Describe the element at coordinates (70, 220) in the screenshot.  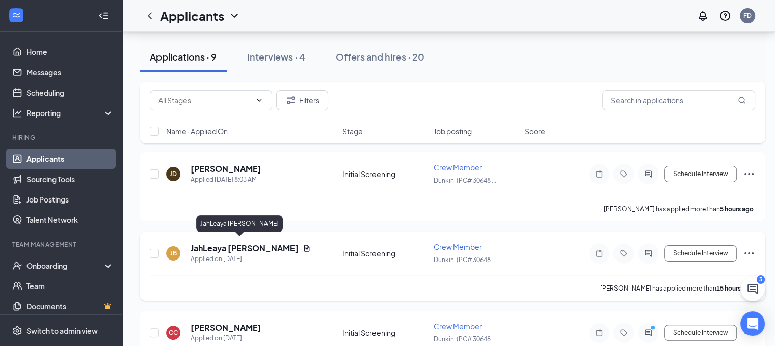
I see `a: Talent Network` at that location.